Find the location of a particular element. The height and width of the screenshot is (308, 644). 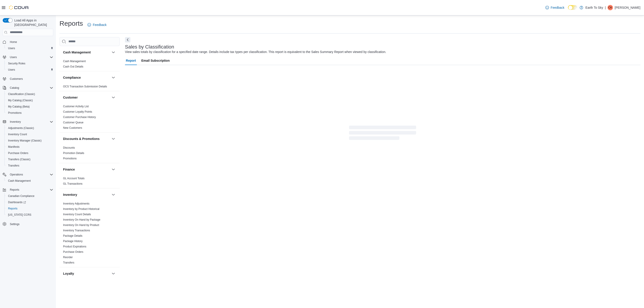

a: Manifests is located at coordinates (14, 147).